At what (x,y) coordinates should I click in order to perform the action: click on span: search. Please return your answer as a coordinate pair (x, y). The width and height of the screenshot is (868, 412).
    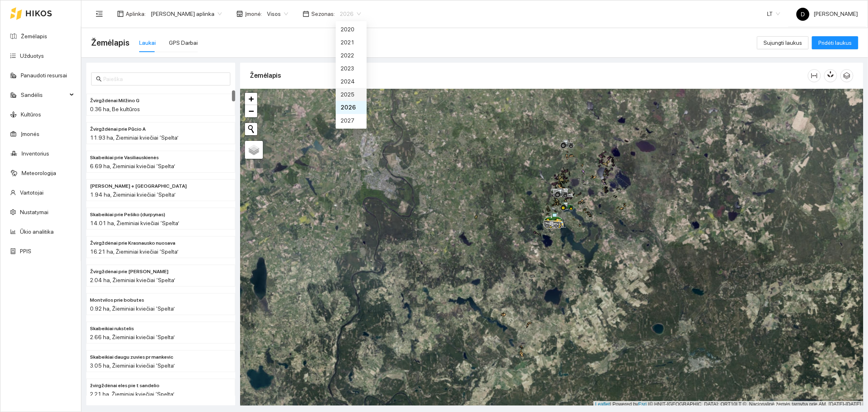
    Looking at the image, I should click on (99, 79).